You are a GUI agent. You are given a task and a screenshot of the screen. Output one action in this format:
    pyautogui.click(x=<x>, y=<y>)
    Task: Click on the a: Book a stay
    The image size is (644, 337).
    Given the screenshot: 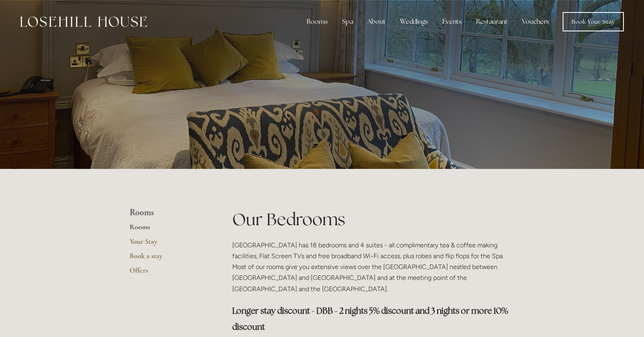 What is the action you would take?
    pyautogui.click(x=168, y=259)
    